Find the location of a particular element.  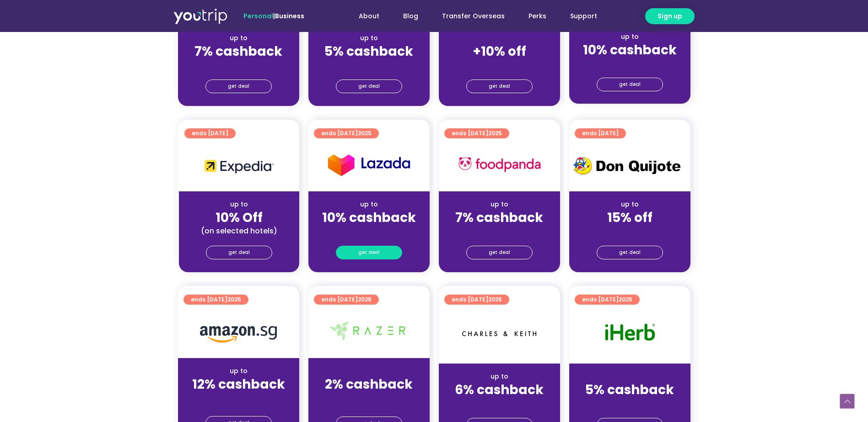

strong: 15% off is located at coordinates (630, 218).